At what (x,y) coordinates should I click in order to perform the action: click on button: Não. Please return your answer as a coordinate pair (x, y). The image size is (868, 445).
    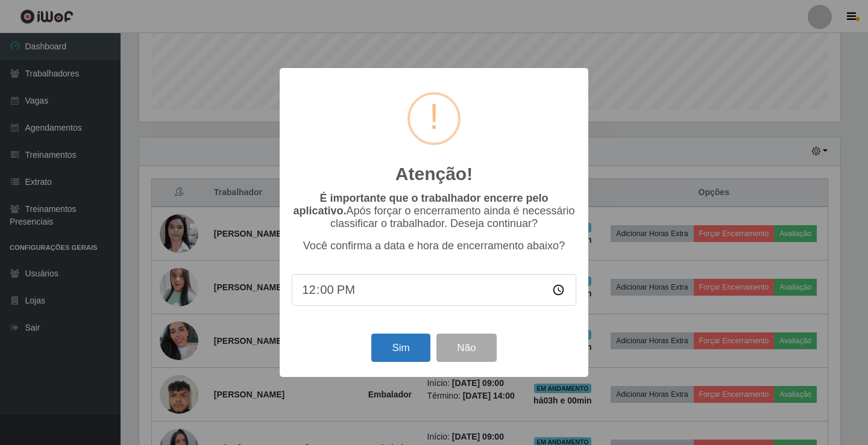
    Looking at the image, I should click on (465, 348).